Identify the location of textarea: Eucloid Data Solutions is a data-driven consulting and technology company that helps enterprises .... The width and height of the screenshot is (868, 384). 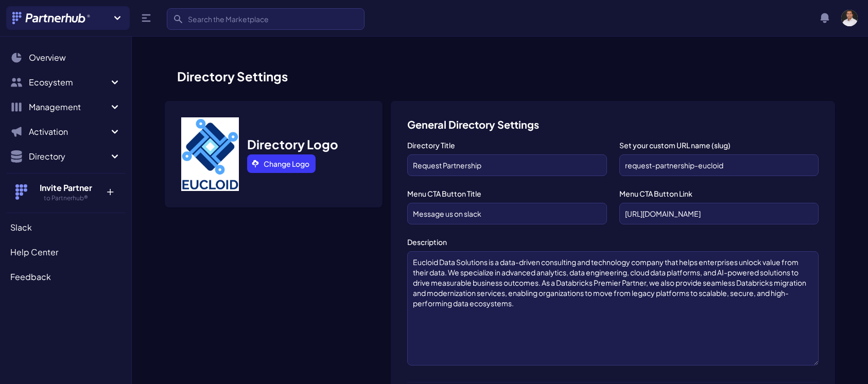
(613, 308).